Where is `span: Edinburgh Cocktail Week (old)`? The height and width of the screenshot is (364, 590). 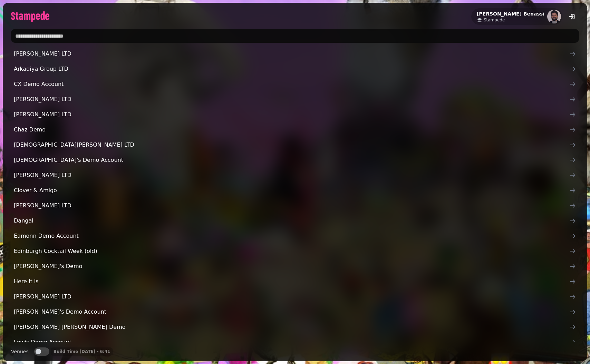
span: Edinburgh Cocktail Week (old) is located at coordinates (292, 251).